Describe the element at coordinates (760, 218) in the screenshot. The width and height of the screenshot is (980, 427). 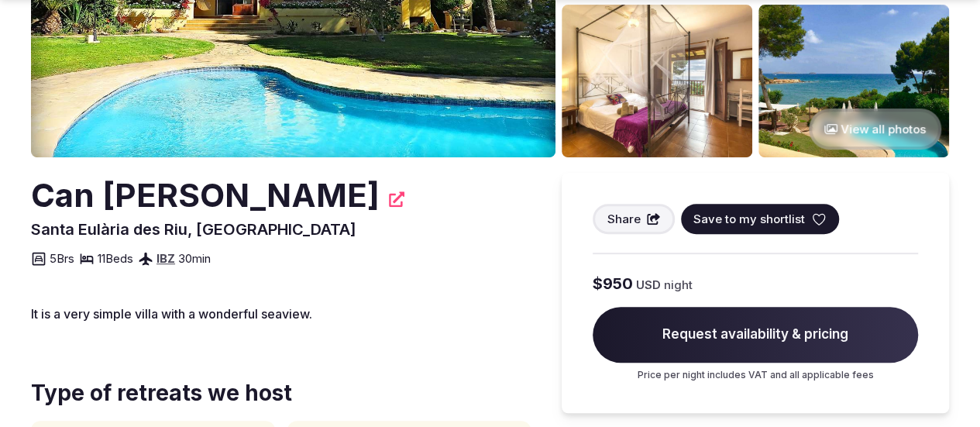
I see `button: Save to my shortlist` at that location.